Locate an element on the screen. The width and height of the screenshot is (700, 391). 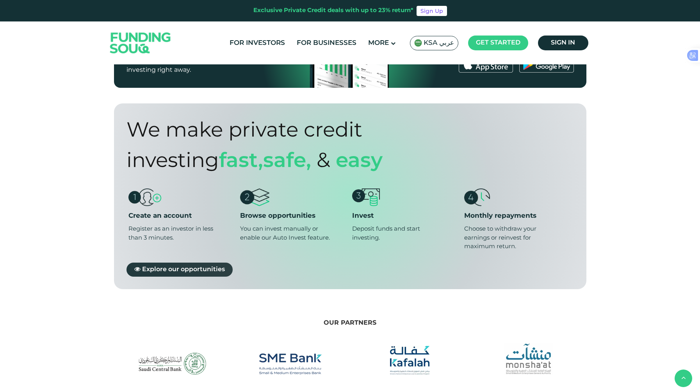
span: safe, is located at coordinates (287, 162).